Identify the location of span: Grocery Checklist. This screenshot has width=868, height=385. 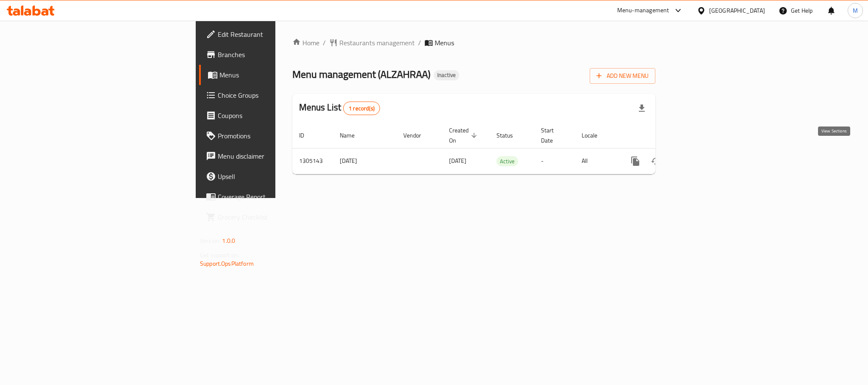
(276, 217).